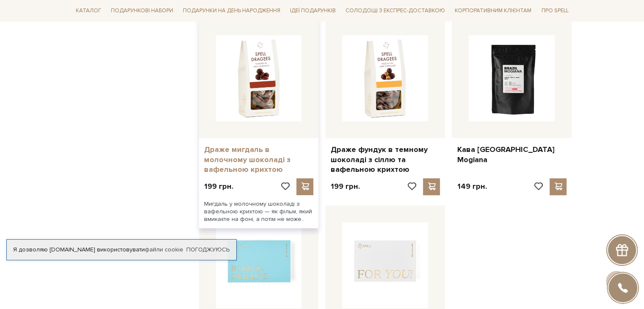 This screenshot has height=309, width=644. Describe the element at coordinates (493, 11) in the screenshot. I see `a: Корпоративним клієнтам` at that location.